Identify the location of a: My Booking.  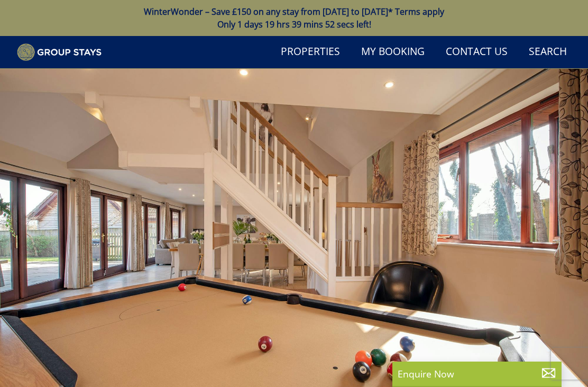
(392, 52).